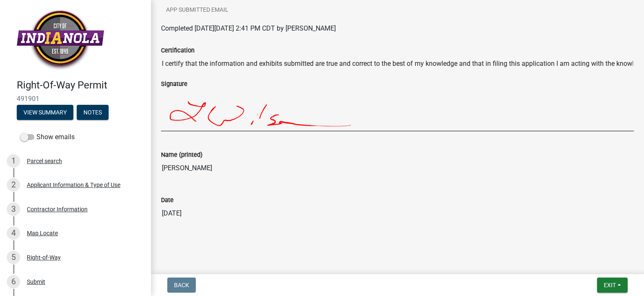  Describe the element at coordinates (322, 109) in the screenshot. I see `img: 5fLZywAAAAGSURBVAMAoX+guQCijaIAAAAASUVORK5CYII=` at that location.